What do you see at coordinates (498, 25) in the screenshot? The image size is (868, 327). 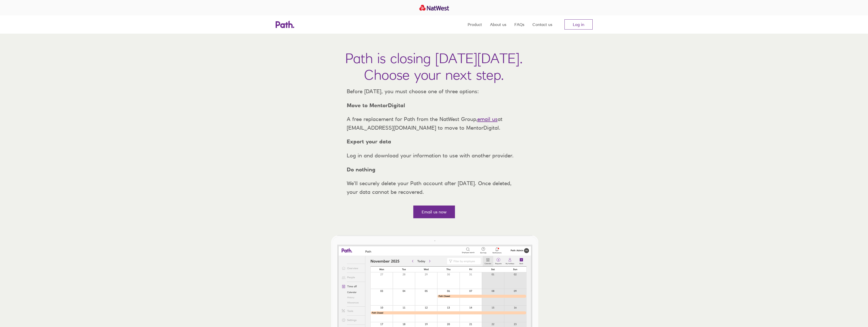 I see `a: About us` at bounding box center [498, 25].